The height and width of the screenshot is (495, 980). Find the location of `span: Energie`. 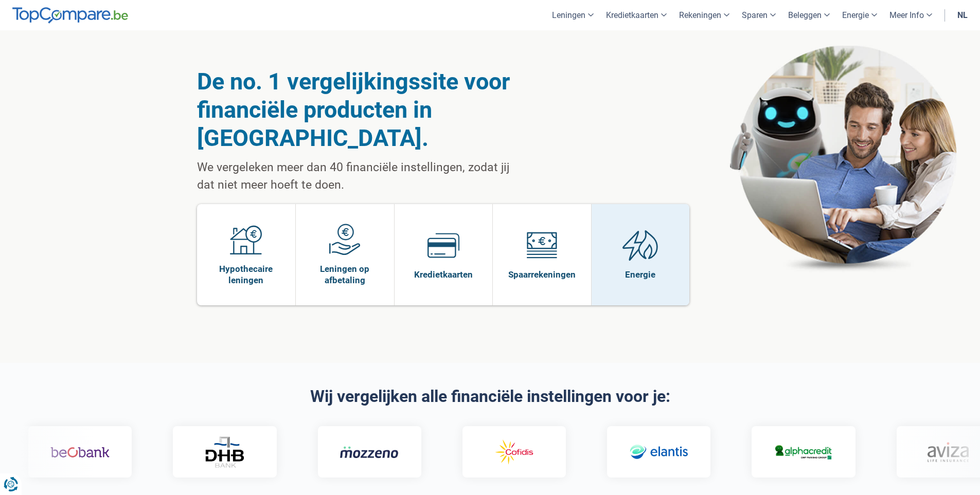

span: Energie is located at coordinates (640, 275).